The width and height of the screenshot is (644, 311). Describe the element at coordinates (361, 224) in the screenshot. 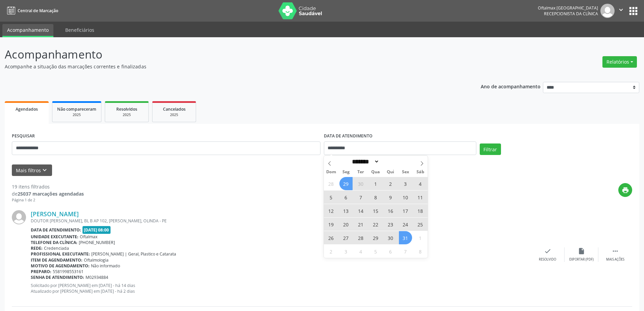

I see `span: Outubro 21, 2025` at that location.